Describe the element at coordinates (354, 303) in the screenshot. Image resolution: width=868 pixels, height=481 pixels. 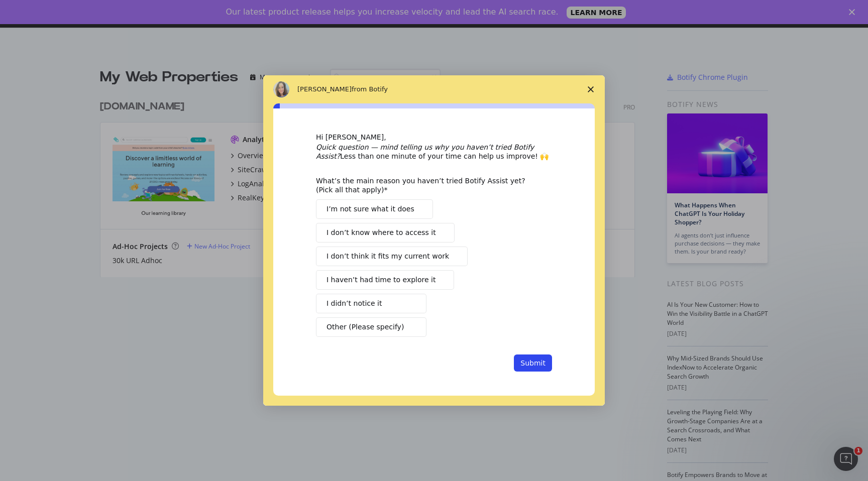
I see `span: I didn’t notice it` at that location.